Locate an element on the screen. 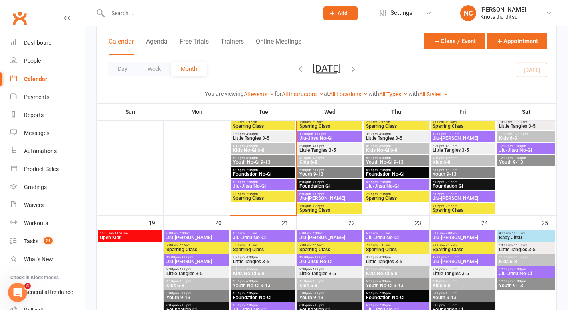 The width and height of the screenshot is (568, 310). div: Messages is located at coordinates (36, 133).